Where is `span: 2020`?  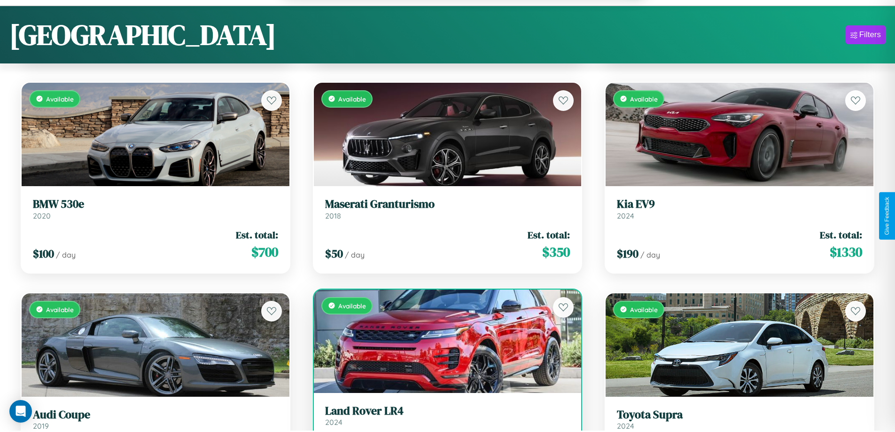 span: 2020 is located at coordinates (42, 216).